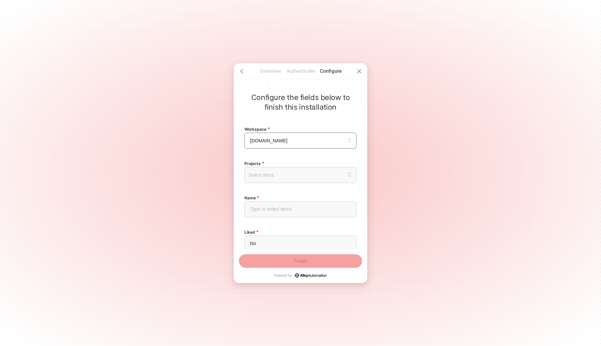  Describe the element at coordinates (254, 164) in the screenshot. I see `span: Projects` at that location.